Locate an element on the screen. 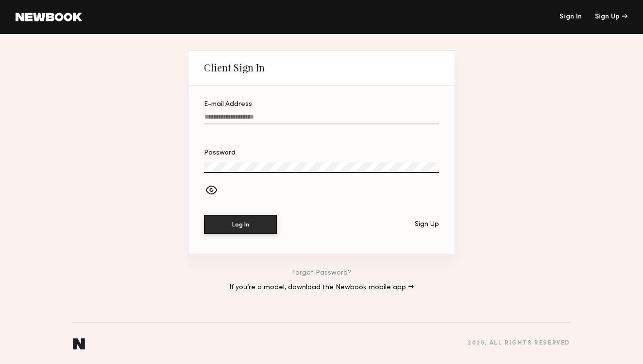  div: 2025 , all rights reserved is located at coordinates (519, 343).